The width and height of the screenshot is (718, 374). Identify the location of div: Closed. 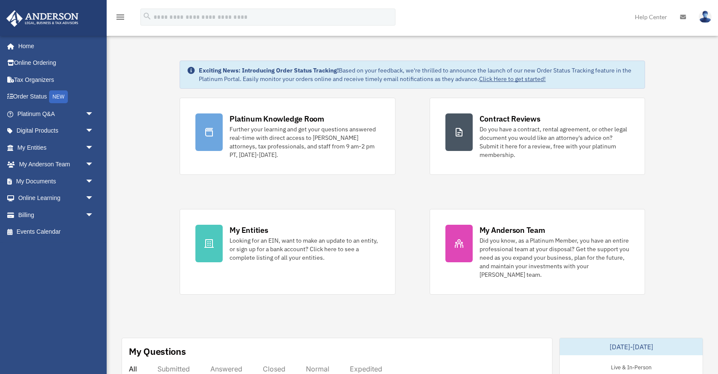
(274, 369).